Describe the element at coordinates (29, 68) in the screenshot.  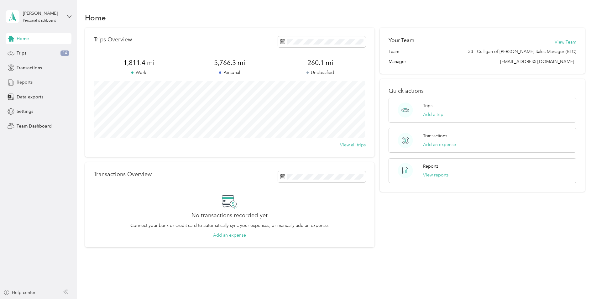
I see `span: Transactions` at that location.